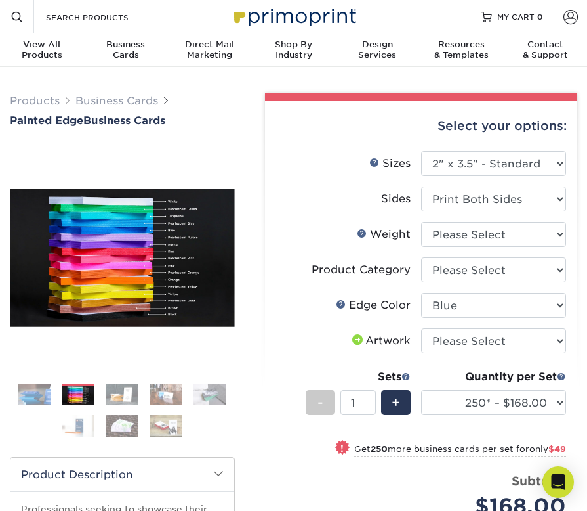 The height and width of the screenshot is (511, 587). I want to click on img: Business Cards 07, so click(122, 425).